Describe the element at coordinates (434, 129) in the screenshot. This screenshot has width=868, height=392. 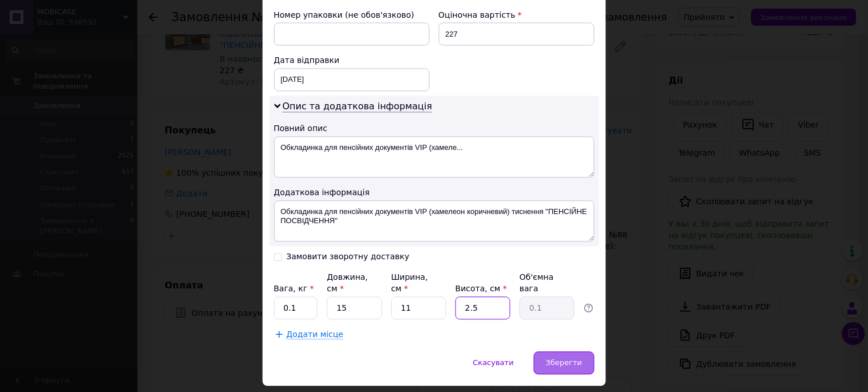
I see `div: Повний опис` at that location.